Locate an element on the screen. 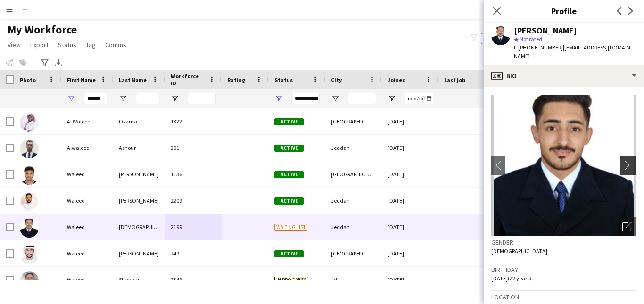 This screenshot has height=304, width=644. div: 1322 is located at coordinates (193, 121).